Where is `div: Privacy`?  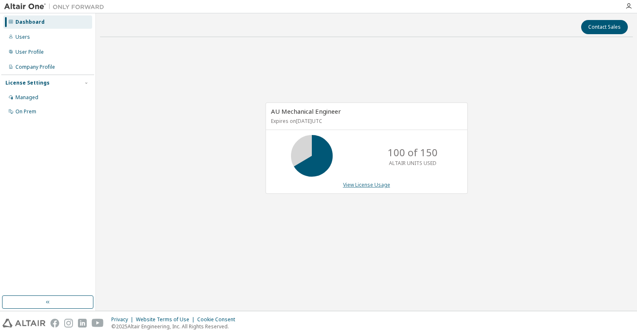
div: Privacy is located at coordinates (123, 320).